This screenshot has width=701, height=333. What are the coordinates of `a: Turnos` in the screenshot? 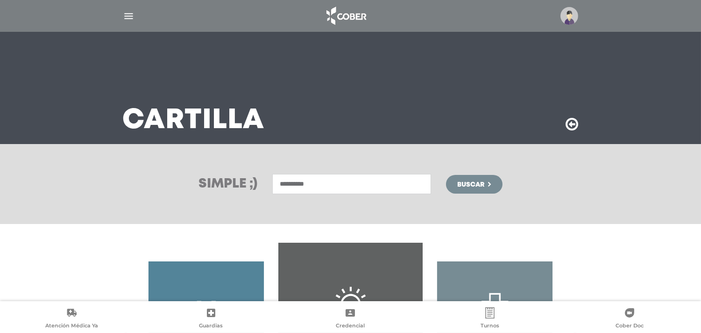 It's located at (490, 319).